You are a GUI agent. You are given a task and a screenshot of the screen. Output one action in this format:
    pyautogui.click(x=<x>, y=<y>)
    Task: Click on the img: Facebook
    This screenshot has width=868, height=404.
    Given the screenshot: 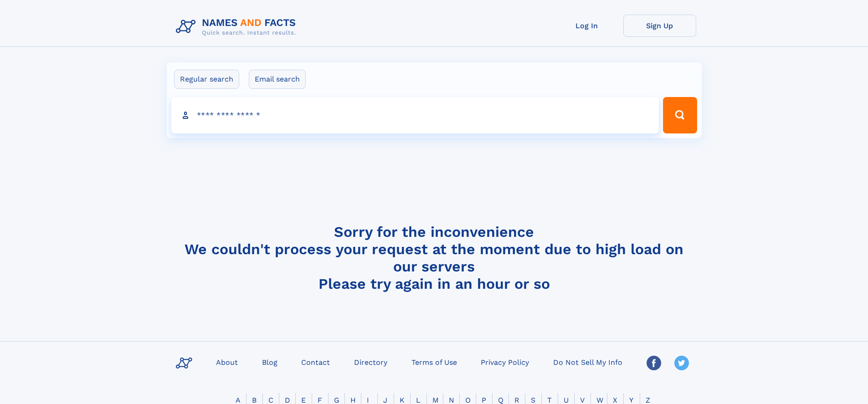 What is the action you would take?
    pyautogui.click(x=654, y=363)
    